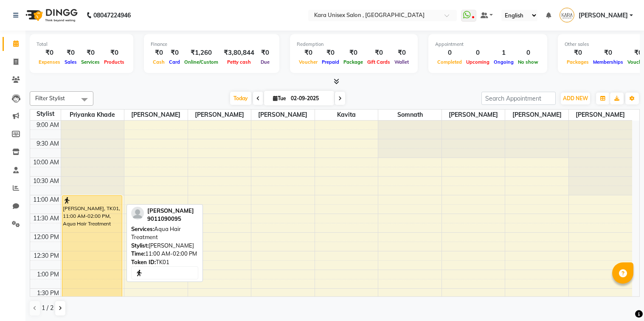 The height and width of the screenshot is (321, 644). Describe the element at coordinates (487, 44) in the screenshot. I see `div: Appointment` at that location.